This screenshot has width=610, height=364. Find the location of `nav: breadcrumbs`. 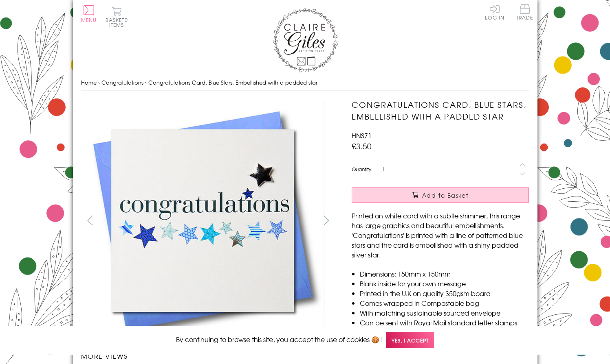

nav: breadcrumbs is located at coordinates (305, 83).